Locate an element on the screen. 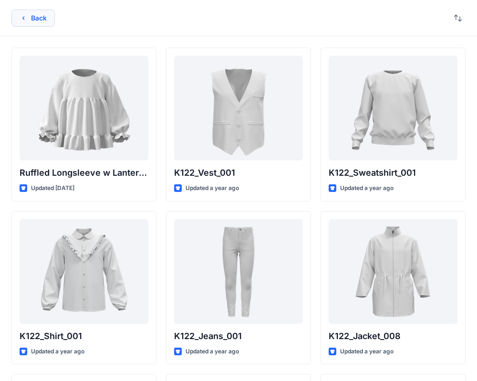 The width and height of the screenshot is (477, 381). a: K122_Vest_001 is located at coordinates (238, 108).